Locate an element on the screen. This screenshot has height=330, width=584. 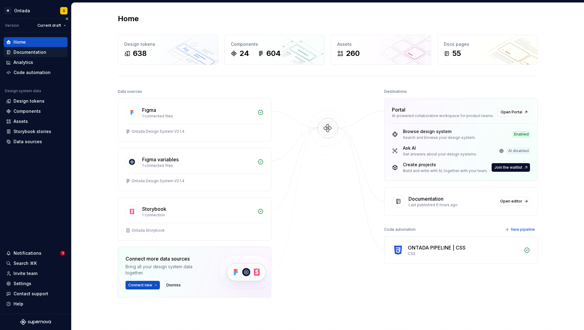
span: New pipeline is located at coordinates (523, 229).